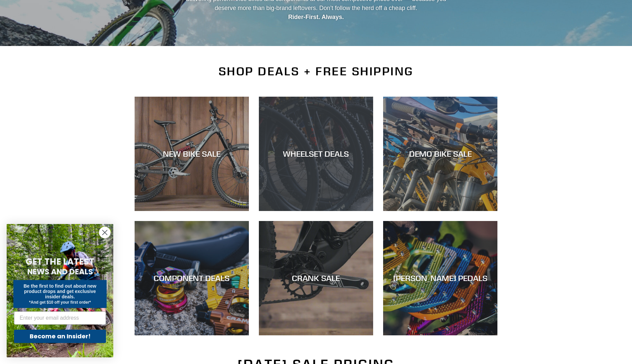  What do you see at coordinates (191, 154) in the screenshot?
I see `a: NEW BIKE SALE` at bounding box center [191, 154].